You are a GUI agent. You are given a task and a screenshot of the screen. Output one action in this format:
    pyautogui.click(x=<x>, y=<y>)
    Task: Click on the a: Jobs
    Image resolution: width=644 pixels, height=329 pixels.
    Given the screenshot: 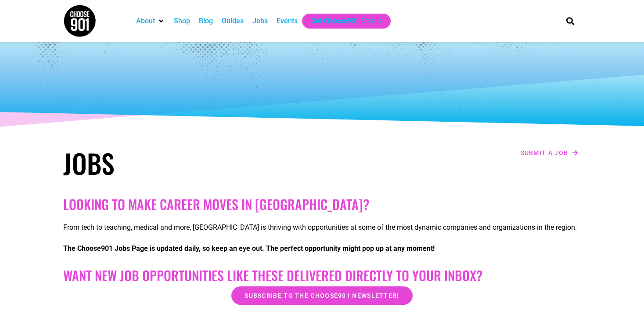 What is the action you would take?
    pyautogui.click(x=260, y=21)
    